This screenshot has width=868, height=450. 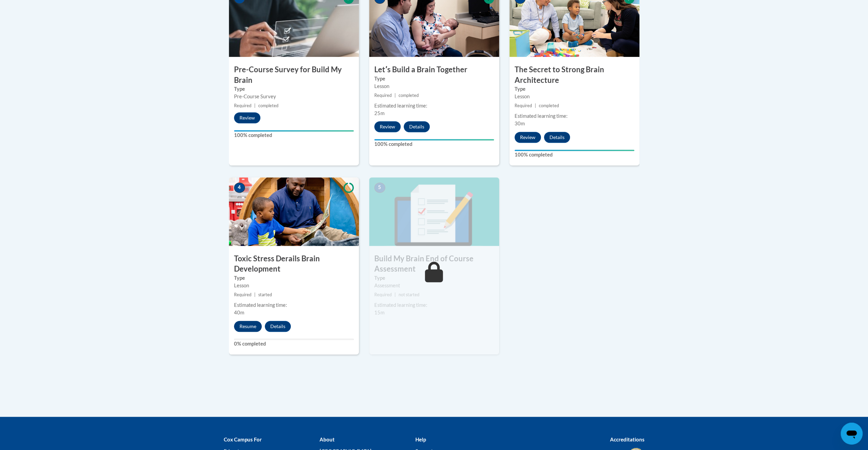 What do you see at coordinates (239, 187) in the screenshot?
I see `span: 4` at bounding box center [239, 187].